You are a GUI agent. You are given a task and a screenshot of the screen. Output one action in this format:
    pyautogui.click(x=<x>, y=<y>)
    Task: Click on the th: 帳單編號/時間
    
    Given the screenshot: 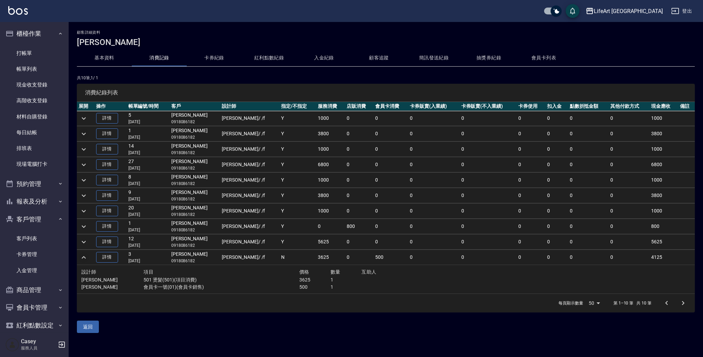 What is the action you would take?
    pyautogui.click(x=148, y=106)
    